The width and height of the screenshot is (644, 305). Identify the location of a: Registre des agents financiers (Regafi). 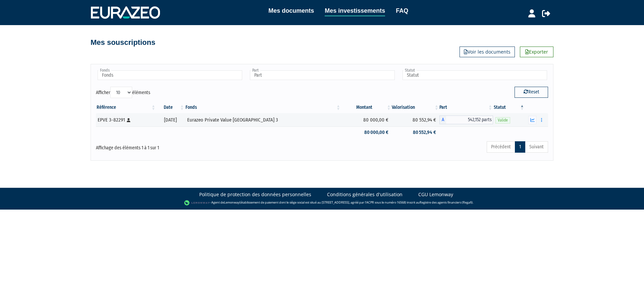
(446, 202).